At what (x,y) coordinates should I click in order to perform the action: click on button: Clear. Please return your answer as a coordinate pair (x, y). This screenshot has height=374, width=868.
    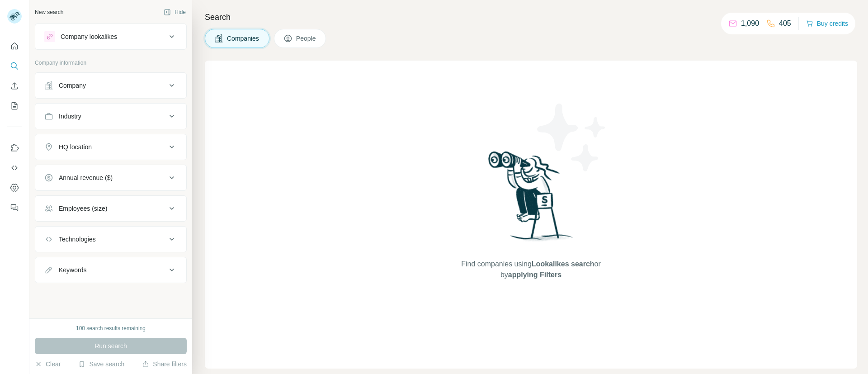
    Looking at the image, I should click on (47, 364).